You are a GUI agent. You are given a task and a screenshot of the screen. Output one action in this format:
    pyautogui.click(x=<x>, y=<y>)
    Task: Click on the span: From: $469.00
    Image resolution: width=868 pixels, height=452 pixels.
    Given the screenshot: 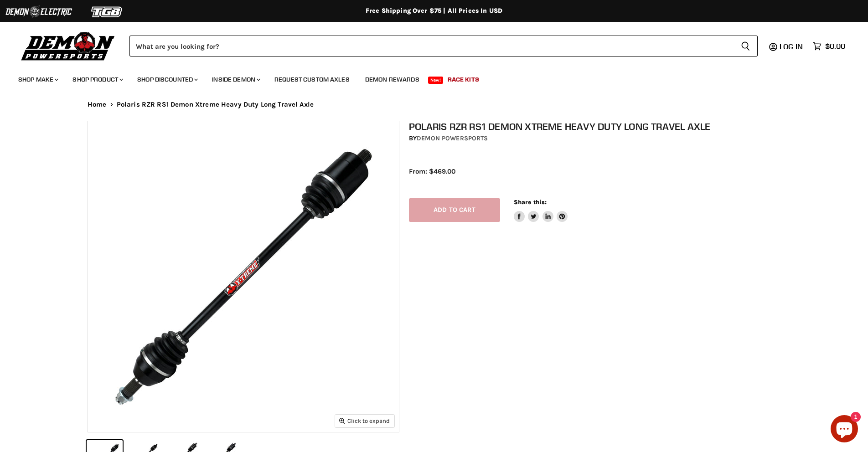 What is the action you would take?
    pyautogui.click(x=432, y=172)
    